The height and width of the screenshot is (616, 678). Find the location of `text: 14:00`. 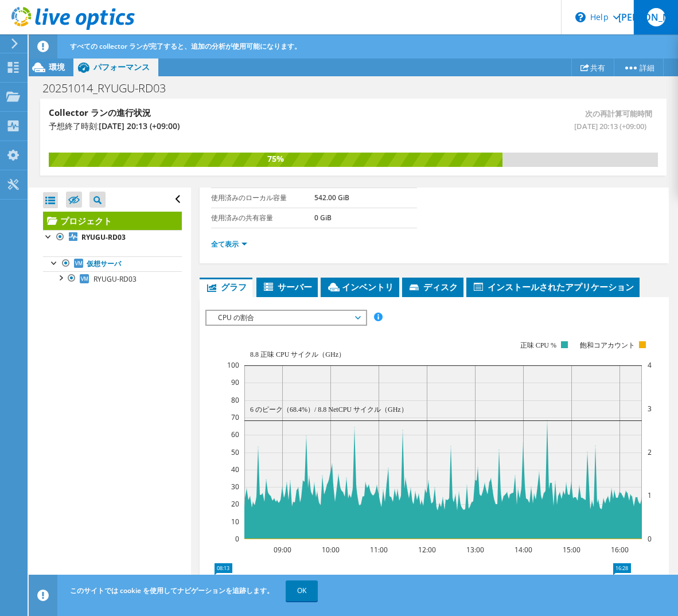

text: 14:00 is located at coordinates (523, 549).